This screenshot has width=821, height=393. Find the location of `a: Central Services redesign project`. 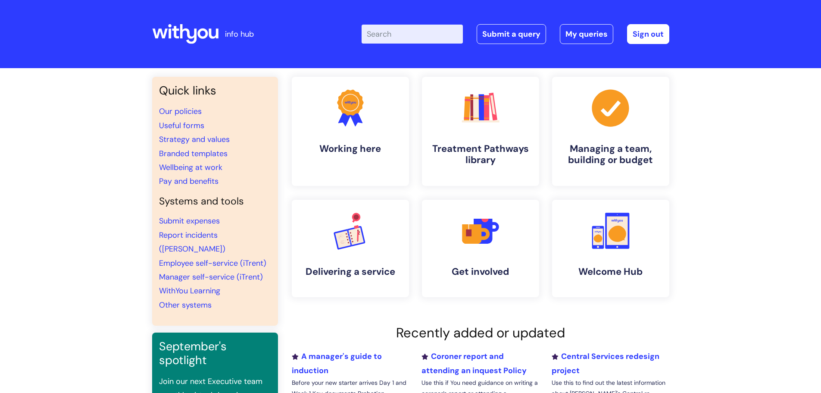

a: Central Services redesign project is located at coordinates (606, 363).